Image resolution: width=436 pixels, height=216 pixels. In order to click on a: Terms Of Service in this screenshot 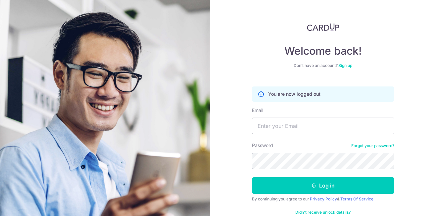, I will do `click(357, 199)`.